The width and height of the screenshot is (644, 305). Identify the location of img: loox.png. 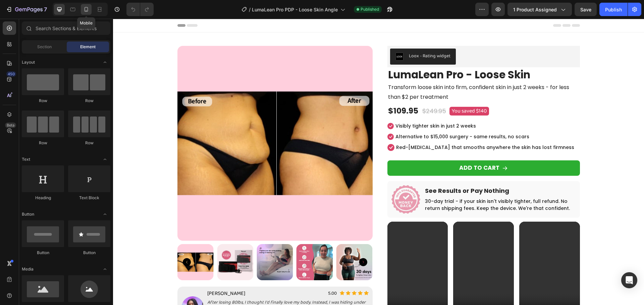
(286, 38).